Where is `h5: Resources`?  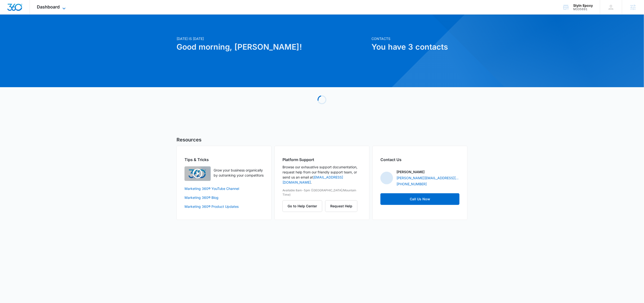
h5: Resources is located at coordinates (322, 140).